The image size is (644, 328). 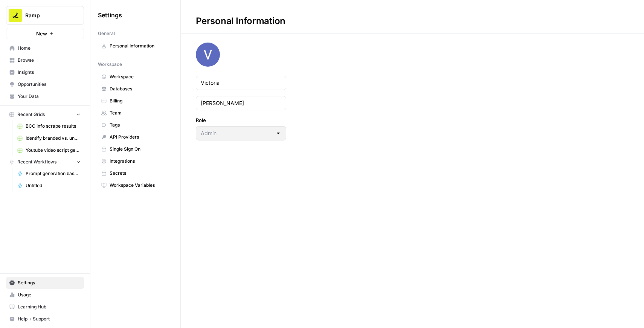 What do you see at coordinates (53, 186) in the screenshot?
I see `span: Untitled` at bounding box center [53, 186].